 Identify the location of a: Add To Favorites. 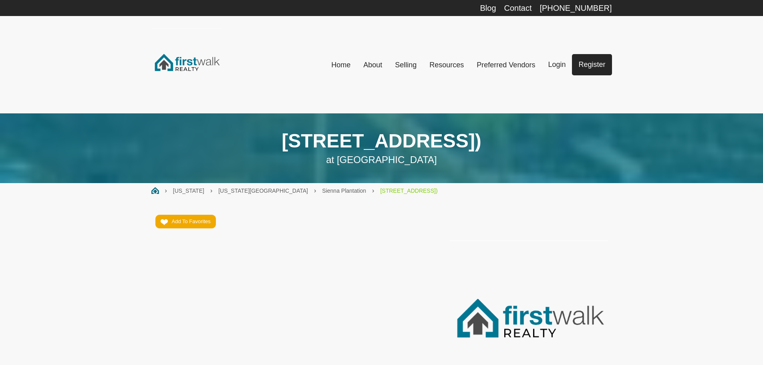
(185, 221).